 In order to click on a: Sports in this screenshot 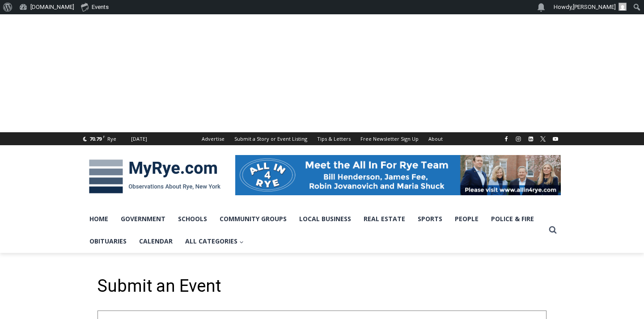, I will do `click(430, 219)`.